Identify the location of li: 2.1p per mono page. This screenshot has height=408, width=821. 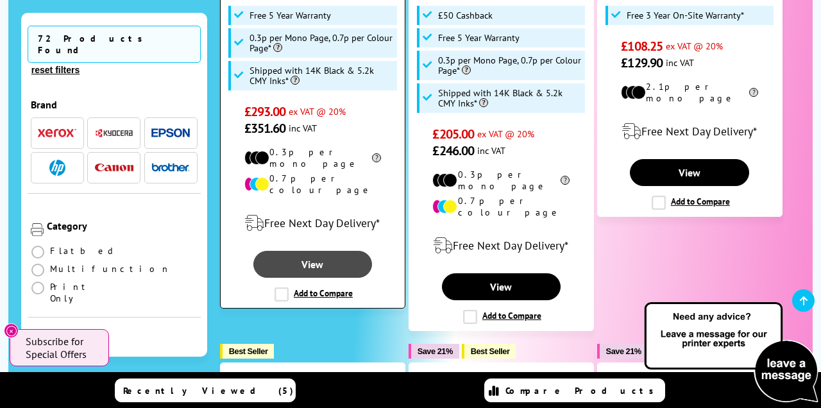
(689, 92).